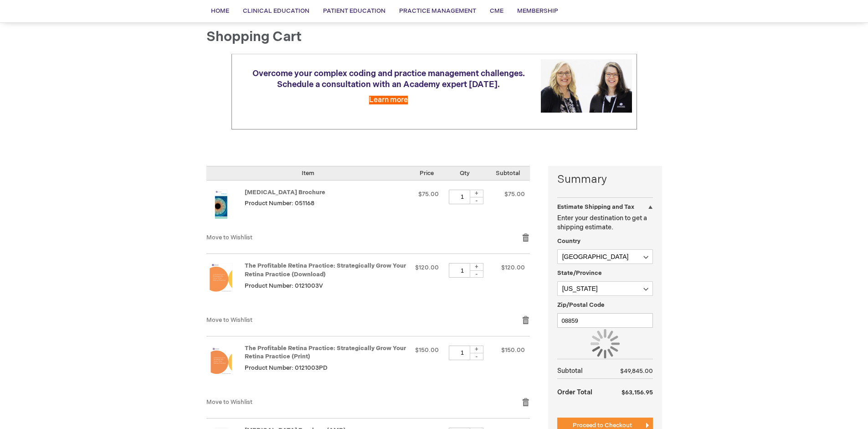 The image size is (868, 429). I want to click on strong: Summary, so click(605, 180).